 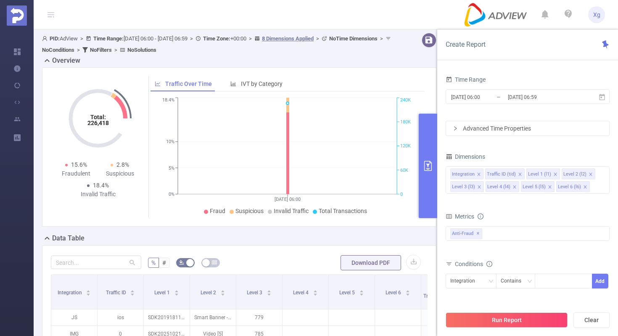 What do you see at coordinates (467, 186) in the screenshot?
I see `li: Level 3 (l3)` at bounding box center [467, 186].